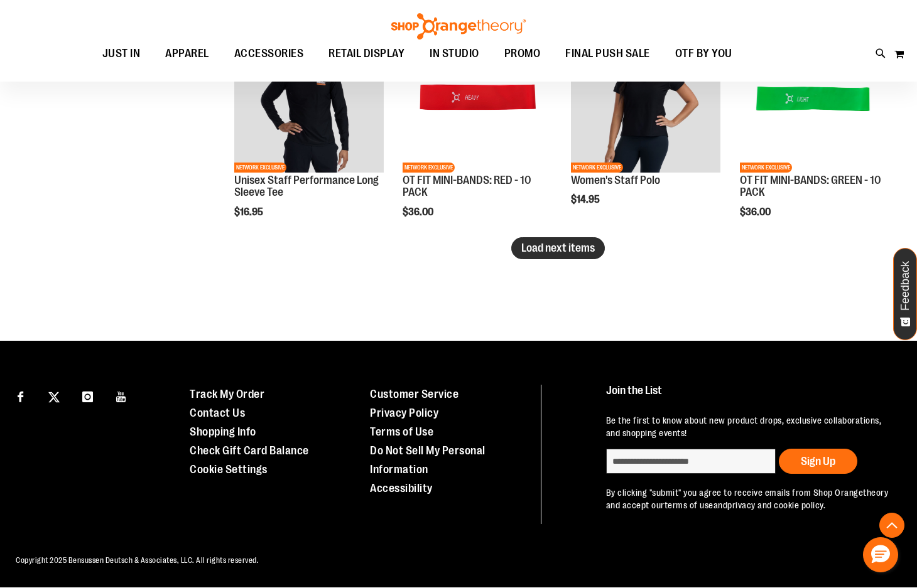  What do you see at coordinates (404, 413) in the screenshot?
I see `a: Privacy Policy` at bounding box center [404, 413].